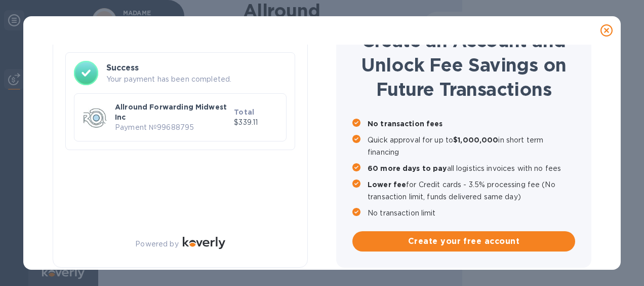 This screenshot has width=644, height=286. What do you see at coordinates (476, 140) in the screenshot?
I see `b: $1,000,000` at bounding box center [476, 140].